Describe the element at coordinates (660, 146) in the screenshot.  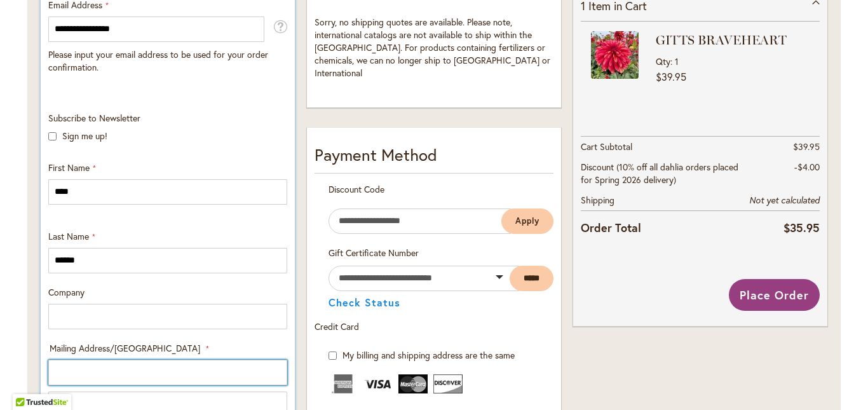
I see `th: Cart Subtotal` at that location.